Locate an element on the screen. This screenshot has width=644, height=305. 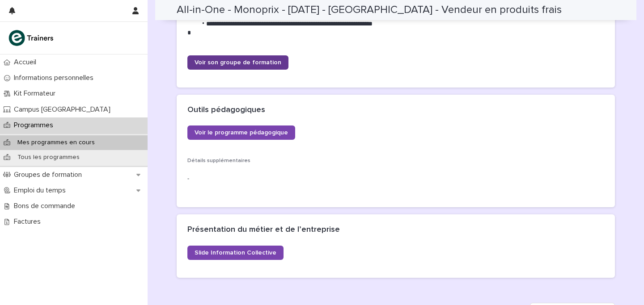
p: Bons de commande is located at coordinates (46, 206).